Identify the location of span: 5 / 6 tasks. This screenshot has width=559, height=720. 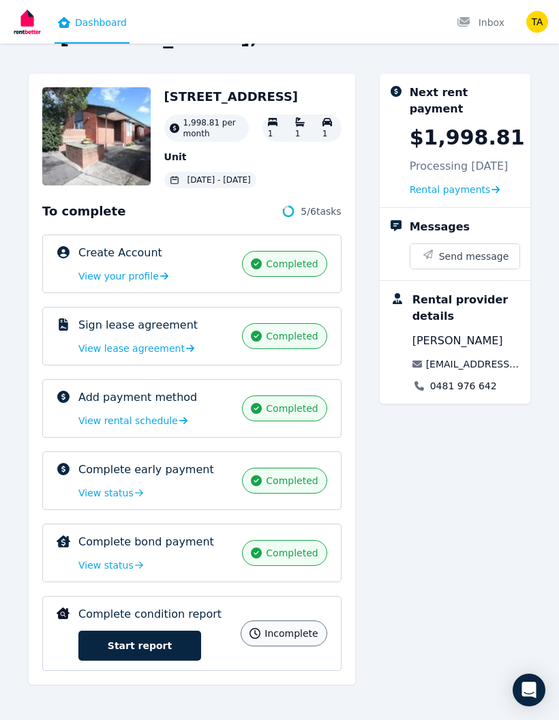
(320, 211).